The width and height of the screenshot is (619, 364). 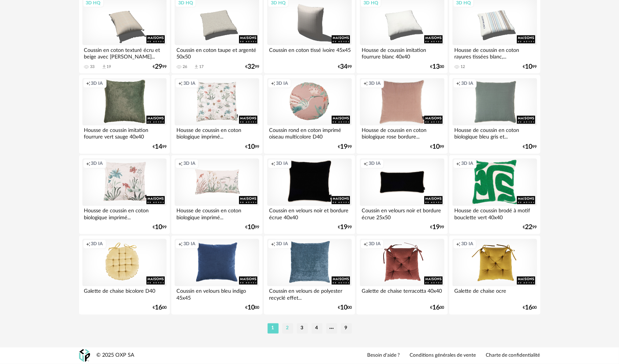 I want to click on a: Creation icon 3D IA Galette de chaise bicolore D40 €1600, so click(x=124, y=275).